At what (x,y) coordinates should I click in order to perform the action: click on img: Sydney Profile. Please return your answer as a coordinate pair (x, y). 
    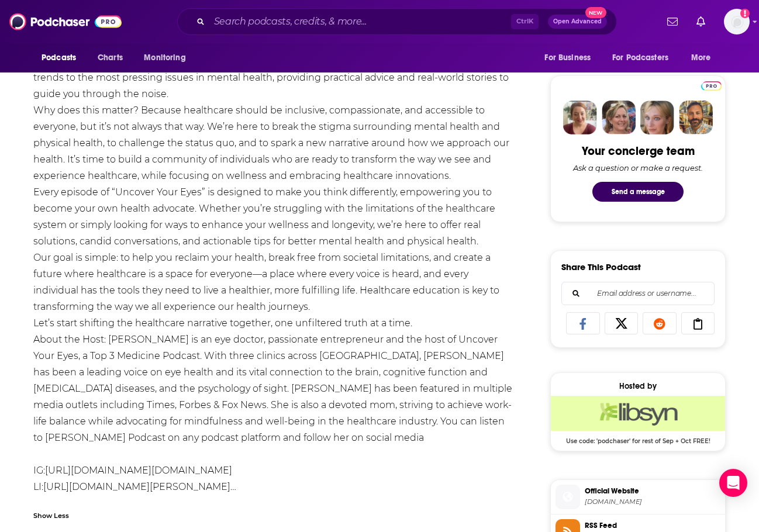
    Looking at the image, I should click on (580, 117).